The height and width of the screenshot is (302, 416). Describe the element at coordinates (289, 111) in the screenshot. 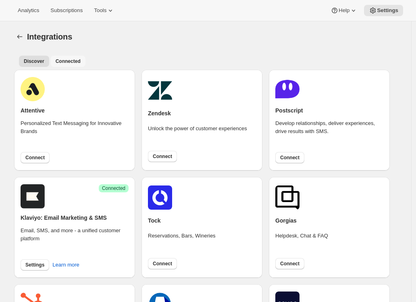

I see `h2: Postscript` at that location.